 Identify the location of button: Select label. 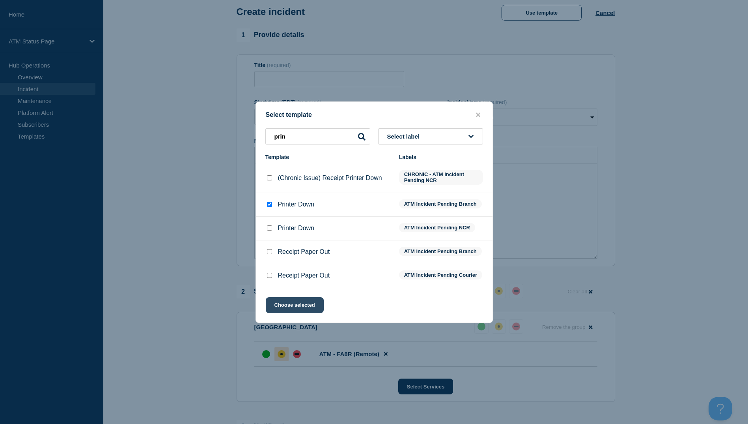
(431, 136).